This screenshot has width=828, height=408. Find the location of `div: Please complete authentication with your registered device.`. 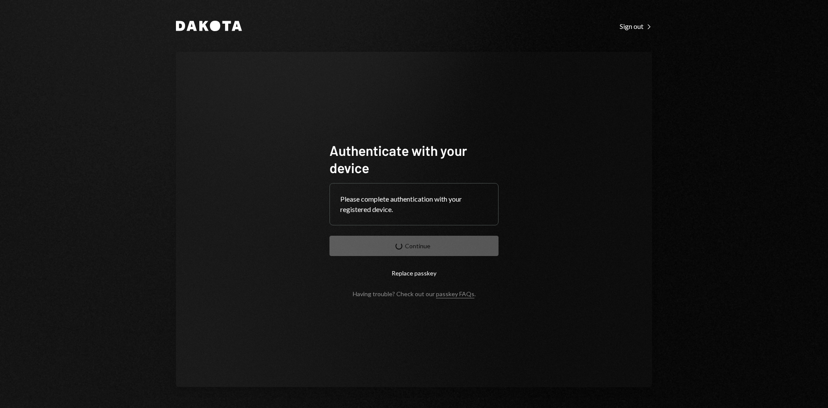

div: Please complete authentication with your registered device. is located at coordinates (414, 204).